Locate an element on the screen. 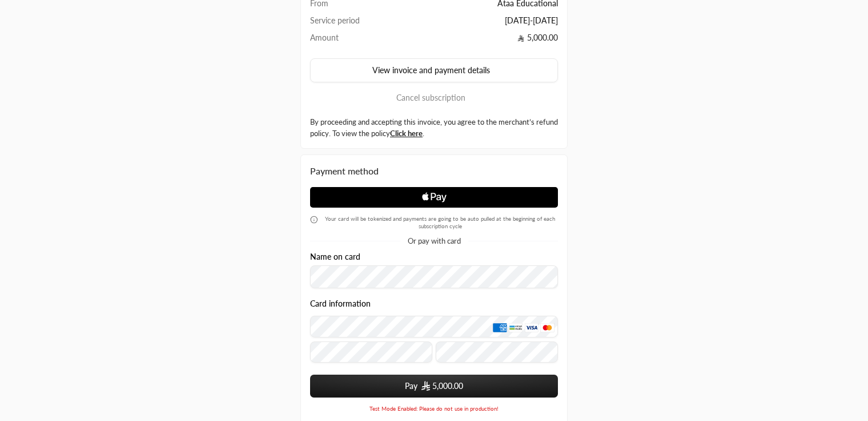 This screenshot has height=421, width=868. span: Your card will be tokenized and payments are going to be auto pulled at the beginning of each sub... is located at coordinates (440, 222).